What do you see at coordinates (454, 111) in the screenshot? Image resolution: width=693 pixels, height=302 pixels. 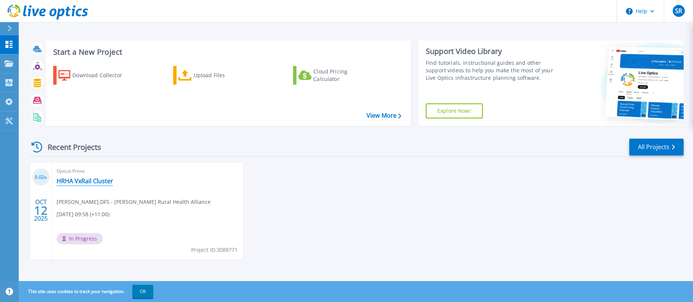 I see `a: Explore Now!` at bounding box center [454, 111].